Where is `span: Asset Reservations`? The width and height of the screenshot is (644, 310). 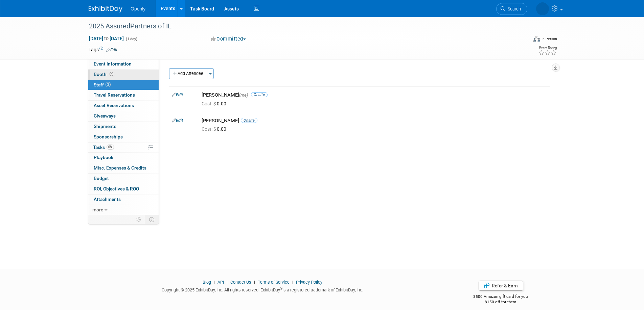 span: Asset Reservations is located at coordinates (114, 106).